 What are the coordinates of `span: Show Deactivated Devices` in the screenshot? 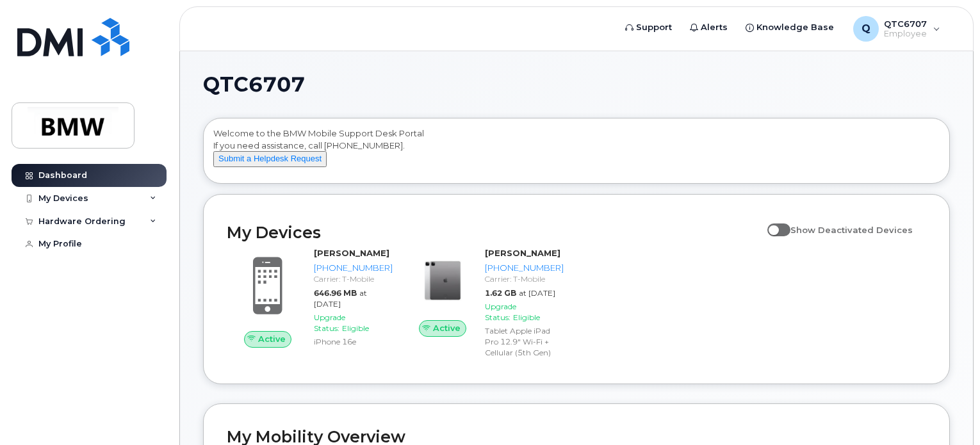 It's located at (851, 230).